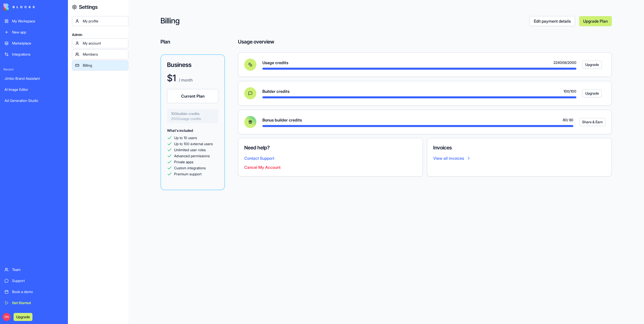  What do you see at coordinates (38, 270) in the screenshot?
I see `div: Team` at bounding box center [38, 270].